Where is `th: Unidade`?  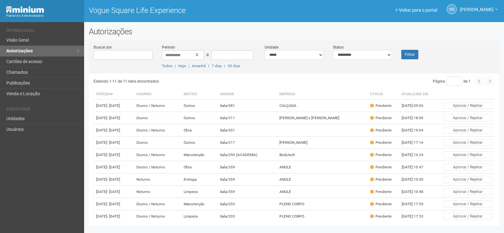 th: Unidade is located at coordinates (247, 94).